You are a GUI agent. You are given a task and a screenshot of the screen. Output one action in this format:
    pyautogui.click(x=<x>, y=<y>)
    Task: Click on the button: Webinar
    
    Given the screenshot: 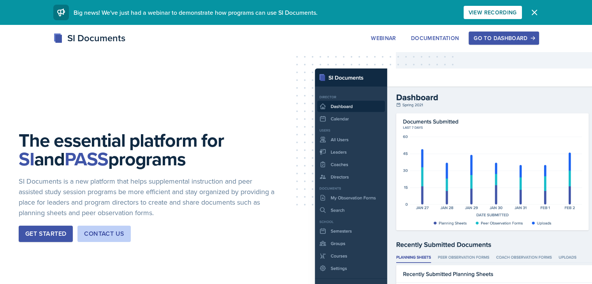 What is the action you would take?
    pyautogui.click(x=383, y=38)
    